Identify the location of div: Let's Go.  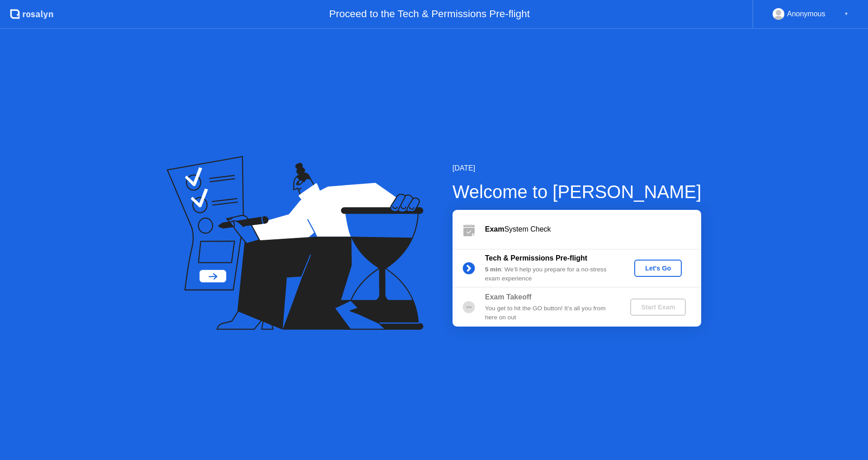
(658, 268).